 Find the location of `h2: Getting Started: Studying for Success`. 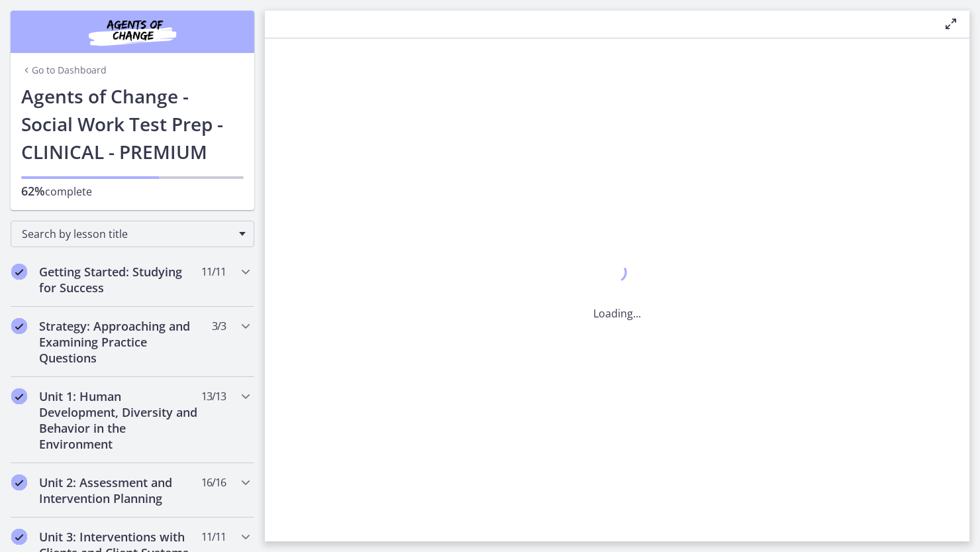

h2: Getting Started: Studying for Success is located at coordinates (120, 280).